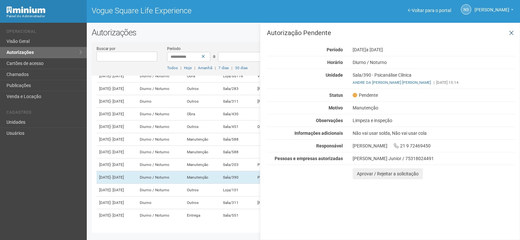  I want to click on div: Manutenção, so click(433, 108).